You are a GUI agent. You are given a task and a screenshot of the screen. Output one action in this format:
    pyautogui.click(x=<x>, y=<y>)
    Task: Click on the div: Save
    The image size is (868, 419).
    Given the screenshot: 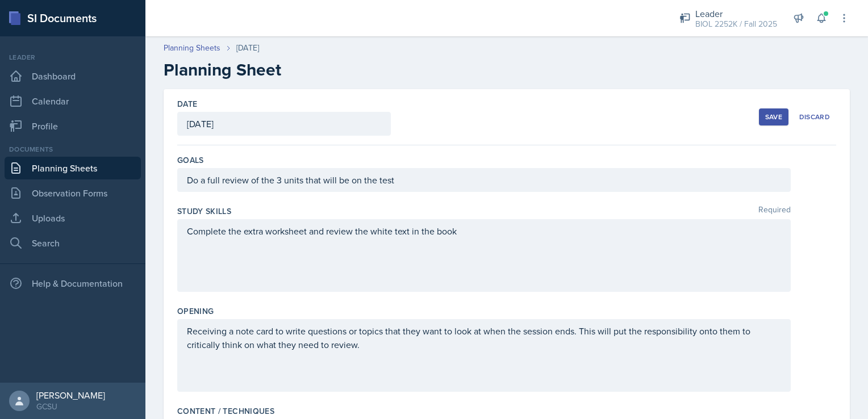 What is the action you would take?
    pyautogui.click(x=773, y=117)
    